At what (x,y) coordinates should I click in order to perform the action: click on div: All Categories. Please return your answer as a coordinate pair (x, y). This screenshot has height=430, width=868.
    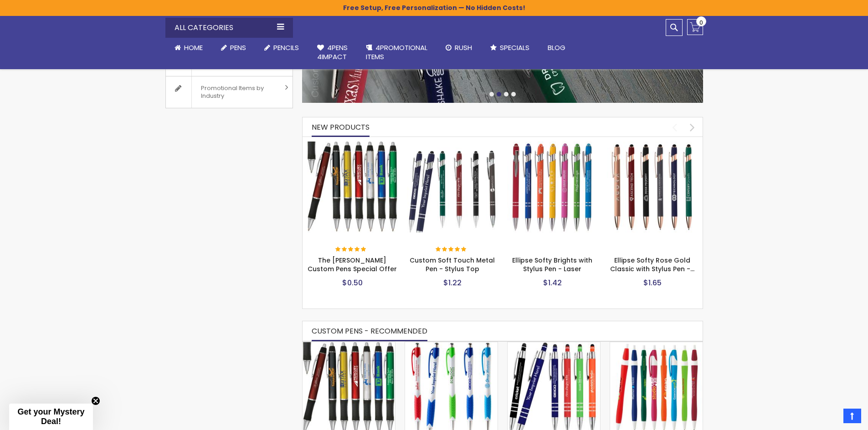
    Looking at the image, I should click on (229, 28).